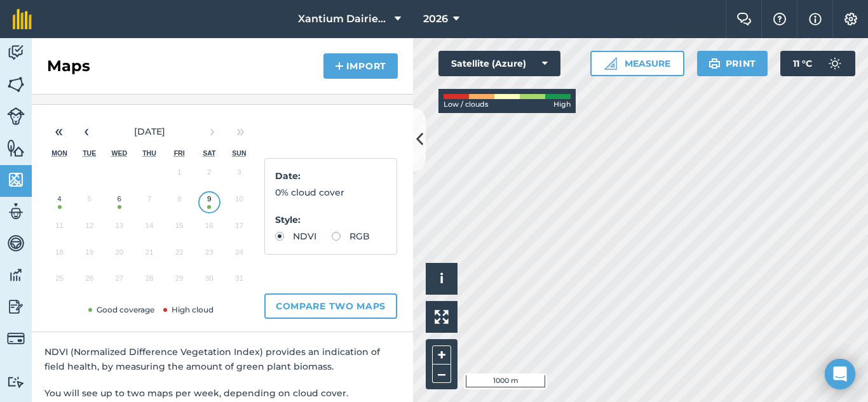 Image resolution: width=868 pixels, height=402 pixels. What do you see at coordinates (59, 229) in the screenshot?
I see `button: 11 August 2025` at bounding box center [59, 229].